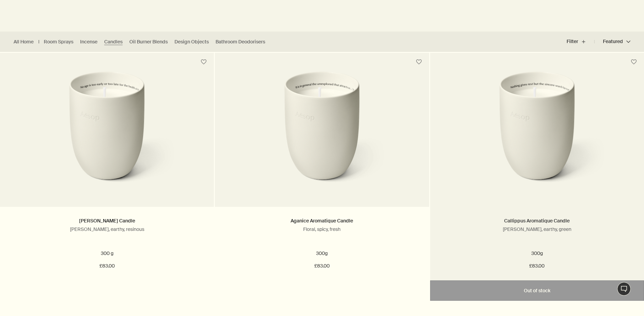 The height and width of the screenshot is (316, 644). Describe the element at coordinates (624, 289) in the screenshot. I see `button: Live Assistance` at that location.